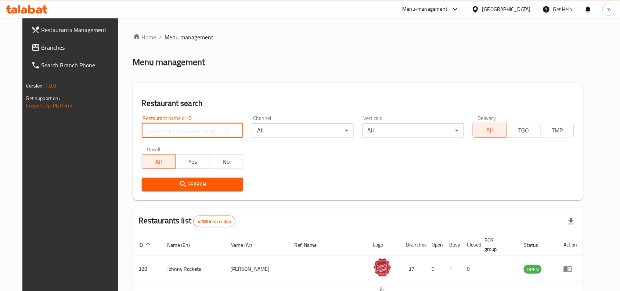 The width and height of the screenshot is (620, 291). What do you see at coordinates (609, 9) in the screenshot?
I see `span: m` at bounding box center [609, 9].